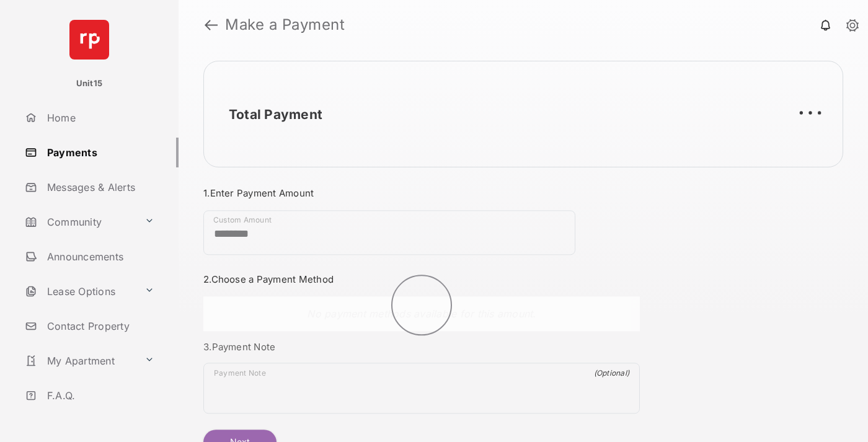 The width and height of the screenshot is (868, 442). Describe the element at coordinates (99, 326) in the screenshot. I see `a: Contact Property` at that location.